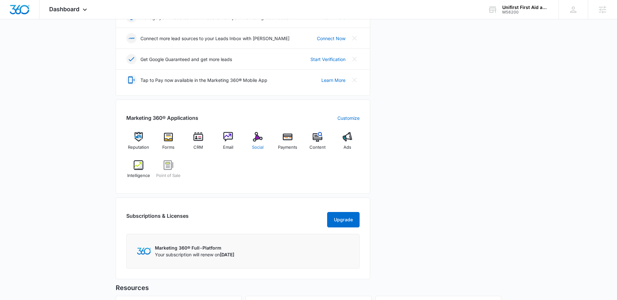 The width and height of the screenshot is (617, 300). What do you see at coordinates (288, 144) in the screenshot?
I see `a: Payments` at bounding box center [288, 144].